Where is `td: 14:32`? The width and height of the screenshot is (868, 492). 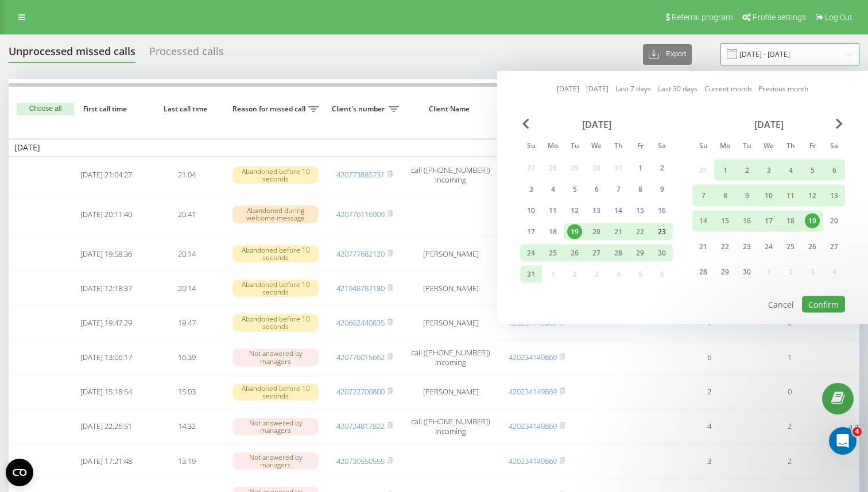 td: 14:32 is located at coordinates (186, 427).